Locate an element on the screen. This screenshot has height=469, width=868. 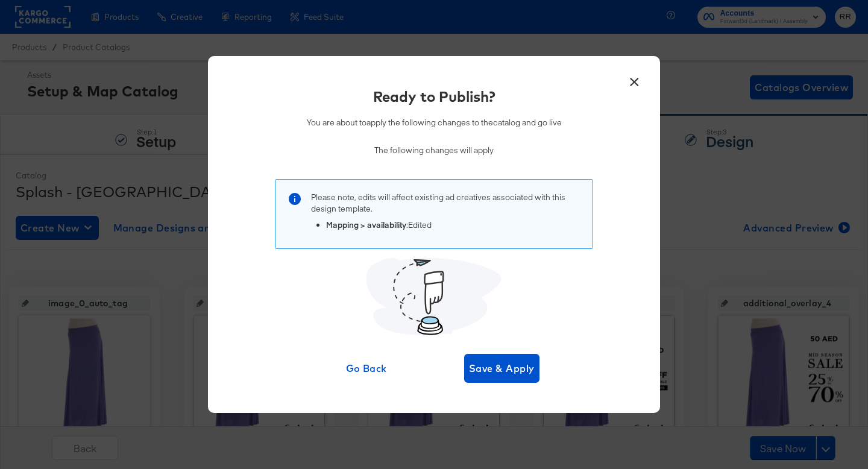
p: Please note, edits will affect existing ad creatives associated with this design template . is located at coordinates (446, 202).